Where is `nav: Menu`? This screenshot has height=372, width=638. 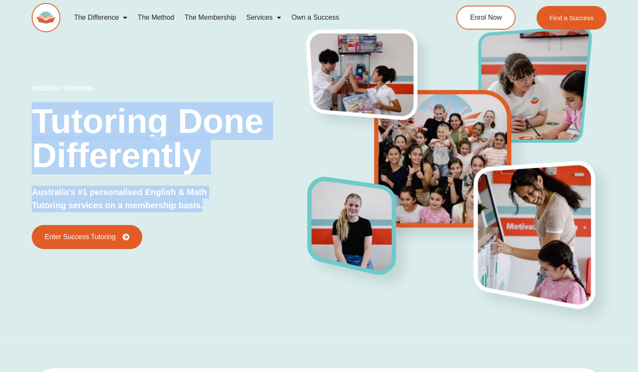 nav: Menu is located at coordinates (246, 18).